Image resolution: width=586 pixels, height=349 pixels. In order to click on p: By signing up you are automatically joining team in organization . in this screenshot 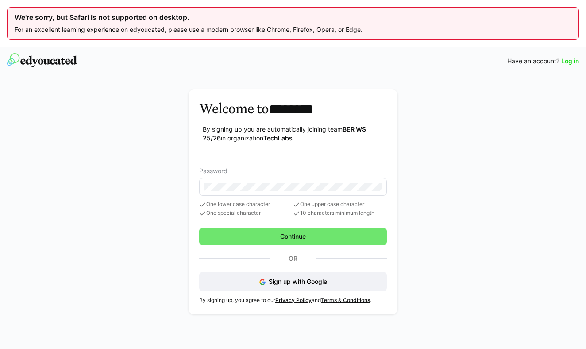, I will do `click(295, 134)`.